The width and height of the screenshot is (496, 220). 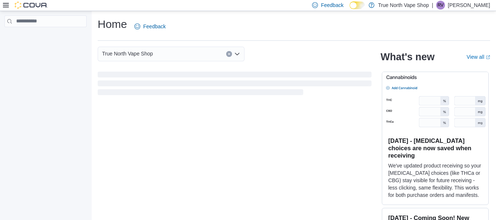 I want to click on h2: What's new, so click(x=407, y=57).